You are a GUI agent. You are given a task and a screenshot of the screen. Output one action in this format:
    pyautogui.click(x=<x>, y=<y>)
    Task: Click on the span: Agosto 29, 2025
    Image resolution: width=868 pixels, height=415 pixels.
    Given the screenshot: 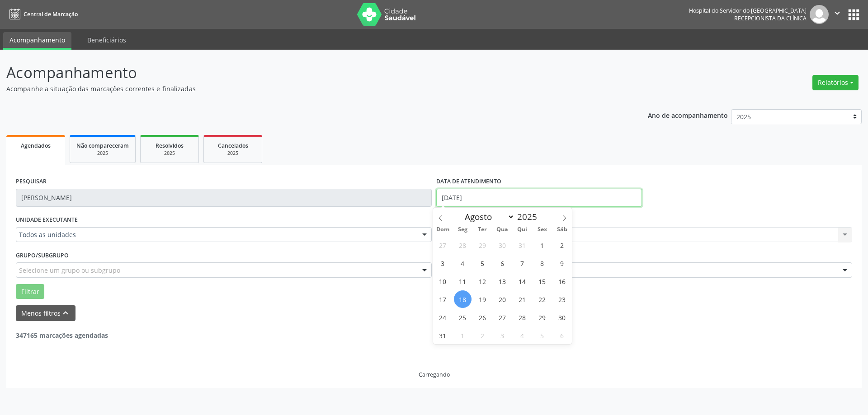 What is the action you would take?
    pyautogui.click(x=542, y=317)
    